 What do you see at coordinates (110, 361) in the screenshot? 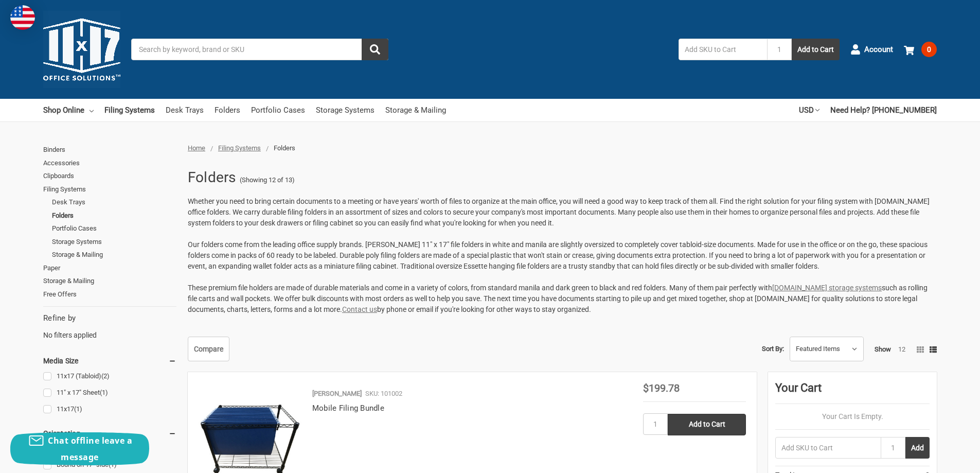
I see `h5: Media Size` at bounding box center [110, 361].